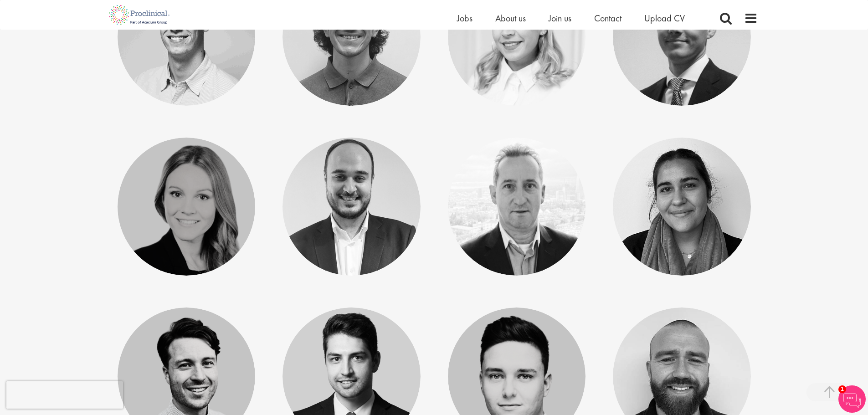  I want to click on span: Contact, so click(608, 18).